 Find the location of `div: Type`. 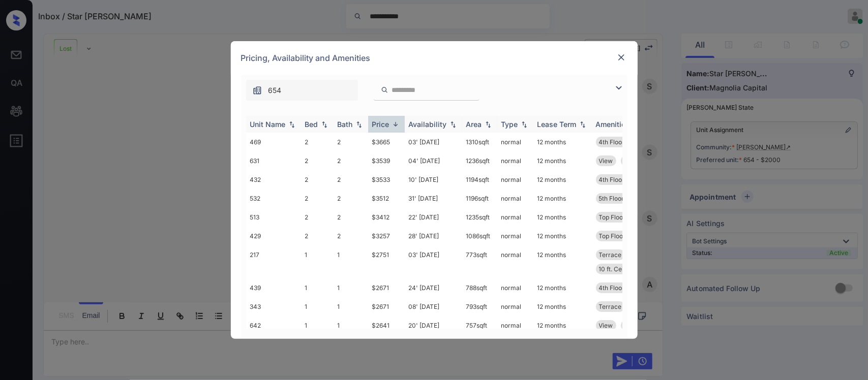

div: Type is located at coordinates (509, 125).